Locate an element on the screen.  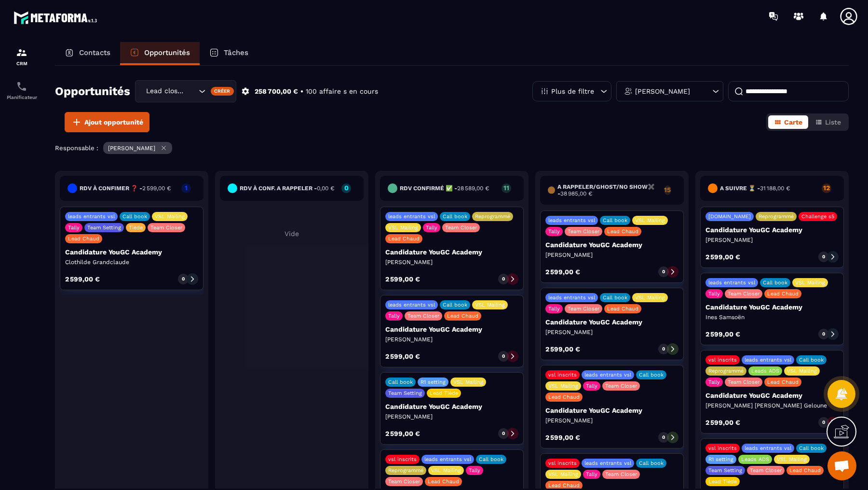
p: CRM is located at coordinates (22, 63).